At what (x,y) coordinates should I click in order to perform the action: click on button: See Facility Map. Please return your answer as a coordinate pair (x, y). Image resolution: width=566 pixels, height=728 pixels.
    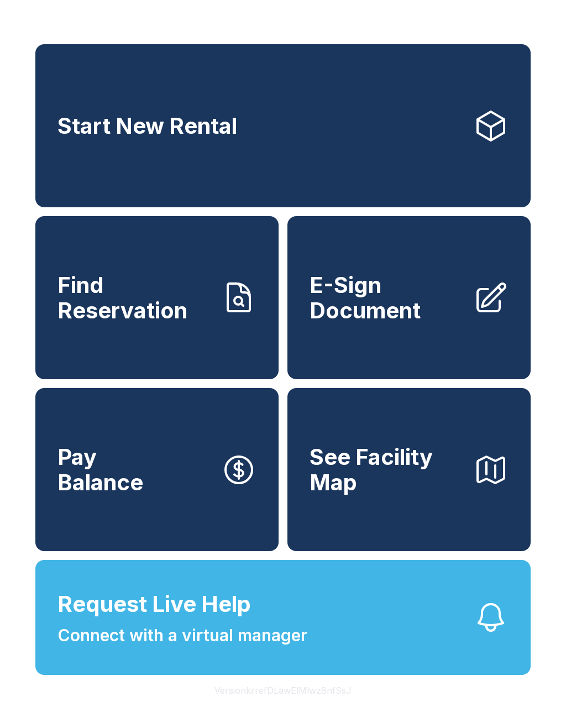
    Looking at the image, I should click on (409, 469).